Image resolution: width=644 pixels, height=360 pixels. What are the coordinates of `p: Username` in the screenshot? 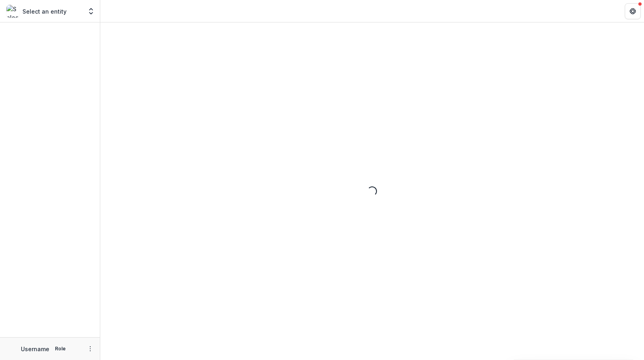 It's located at (35, 349).